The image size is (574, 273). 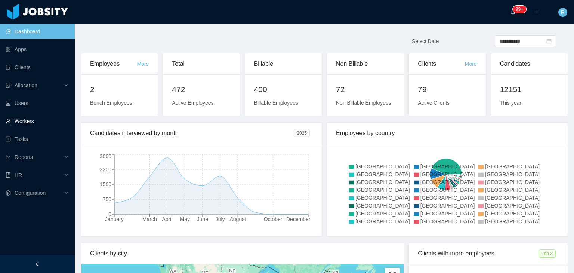 What do you see at coordinates (273, 219) in the screenshot?
I see `tspan: October` at bounding box center [273, 219].